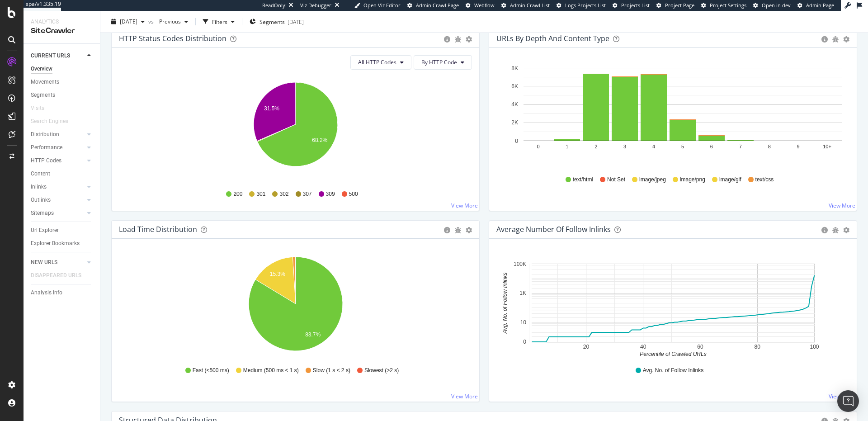  What do you see at coordinates (49, 121) in the screenshot?
I see `div: Search Engines` at bounding box center [49, 121].